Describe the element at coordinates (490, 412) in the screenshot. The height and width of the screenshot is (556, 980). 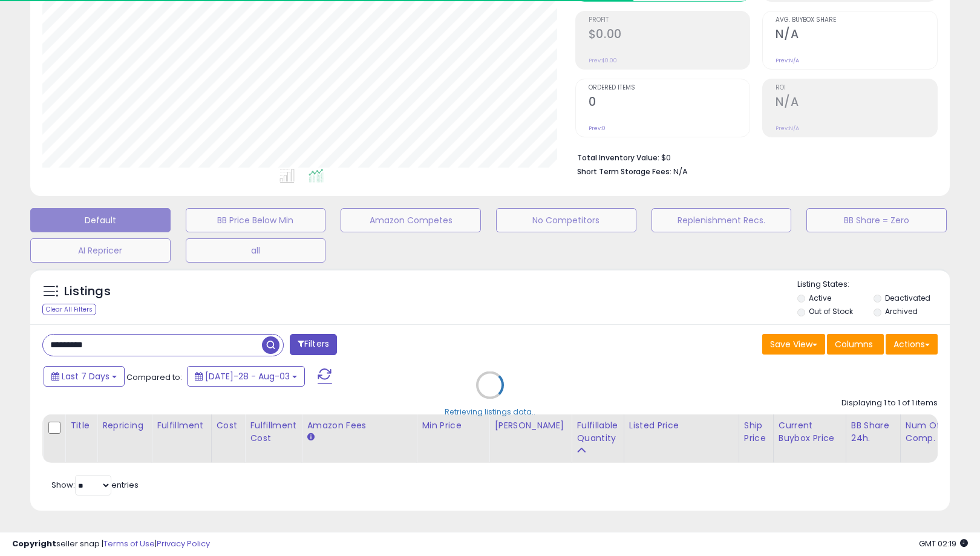
I see `div: Retrieving listings data..` at that location.